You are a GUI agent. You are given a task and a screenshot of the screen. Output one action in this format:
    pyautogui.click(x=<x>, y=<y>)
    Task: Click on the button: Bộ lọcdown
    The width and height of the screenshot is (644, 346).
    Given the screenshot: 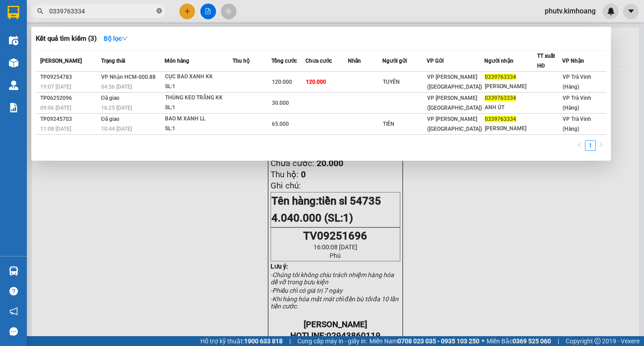 What is the action you would take?
    pyautogui.click(x=116, y=38)
    